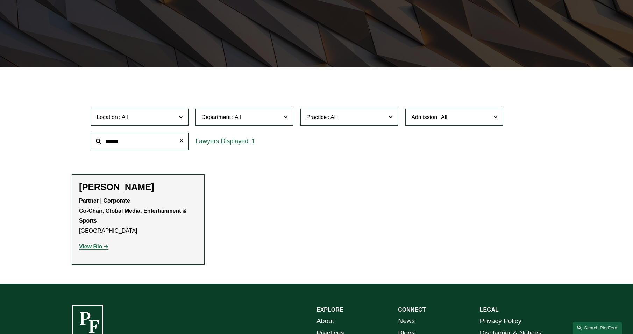 The height and width of the screenshot is (334, 633). I want to click on strong: LEGAL, so click(489, 310).